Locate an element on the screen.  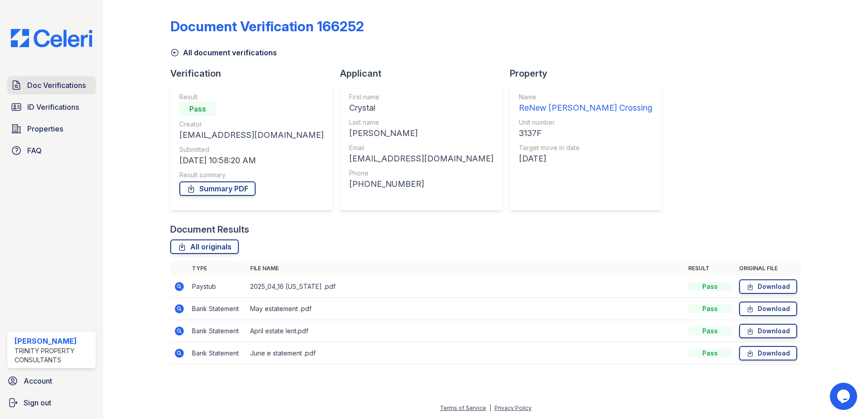
a: Account is located at coordinates (51, 381).